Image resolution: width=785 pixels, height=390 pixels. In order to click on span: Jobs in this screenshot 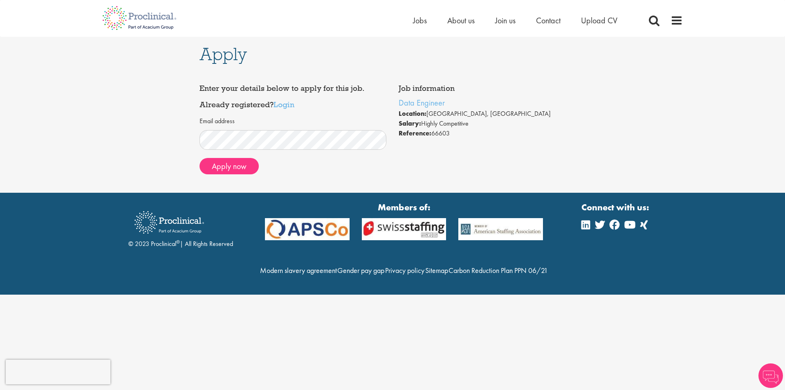, I will do `click(420, 20)`.